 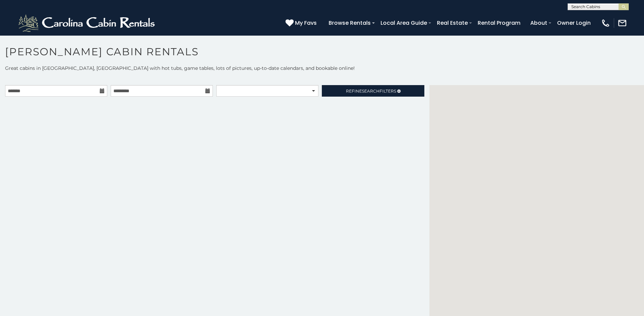 What do you see at coordinates (302, 23) in the screenshot?
I see `a: My Favs` at bounding box center [302, 23].